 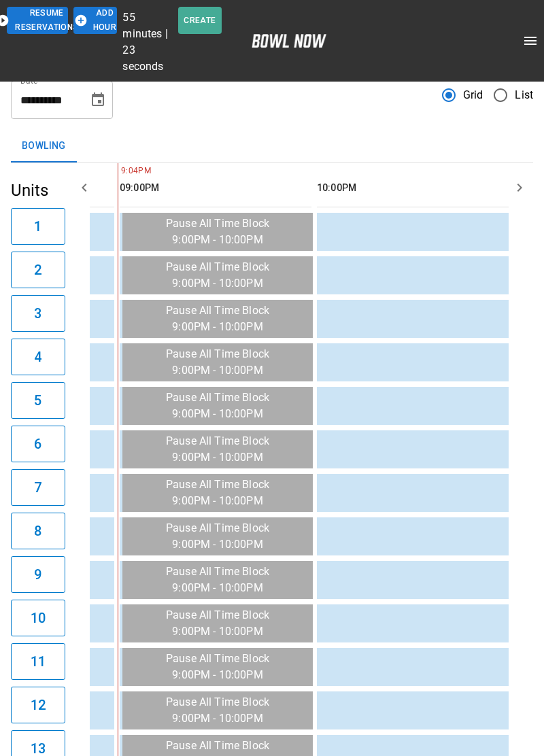 I want to click on h6: 1, so click(x=38, y=227).